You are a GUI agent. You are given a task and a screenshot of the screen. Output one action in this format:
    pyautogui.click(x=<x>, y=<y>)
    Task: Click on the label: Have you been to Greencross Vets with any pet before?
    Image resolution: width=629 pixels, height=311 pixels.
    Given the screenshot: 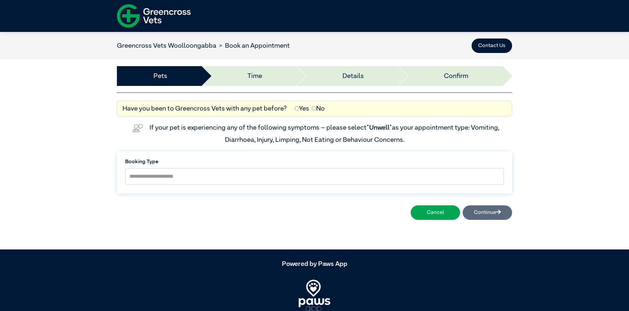 What is the action you would take?
    pyautogui.click(x=205, y=109)
    